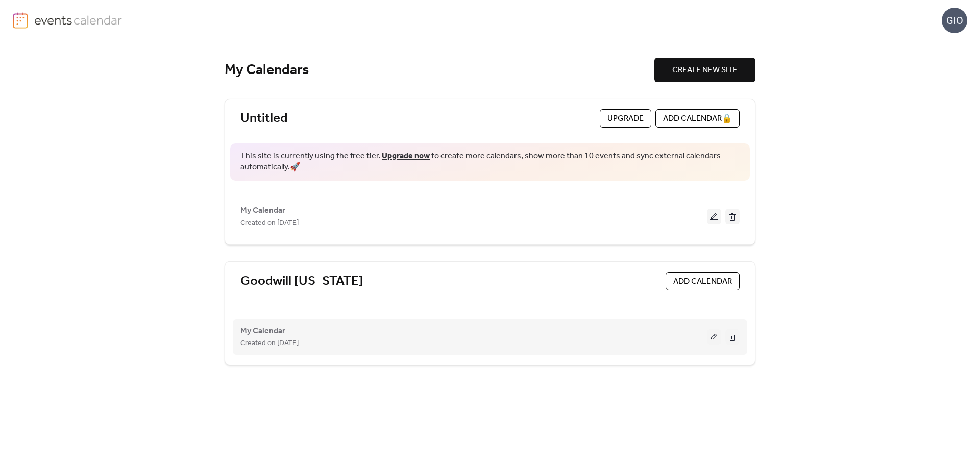 The width and height of the screenshot is (980, 465). Describe the element at coordinates (406, 156) in the screenshot. I see `a: Upgrade now` at that location.